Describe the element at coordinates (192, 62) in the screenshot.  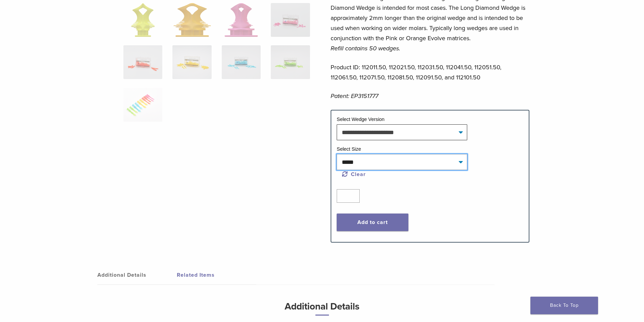
I see `img: Diamond Wedge and Long Diamond Wedge - Image 10` at that location.